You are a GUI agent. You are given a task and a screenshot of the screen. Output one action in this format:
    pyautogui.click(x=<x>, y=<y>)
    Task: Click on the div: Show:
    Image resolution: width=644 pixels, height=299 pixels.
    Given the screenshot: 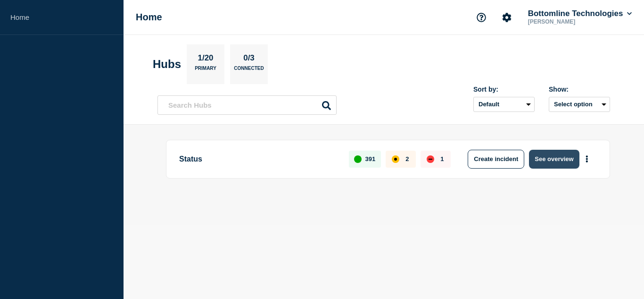 What is the action you would take?
    pyautogui.click(x=580, y=89)
    